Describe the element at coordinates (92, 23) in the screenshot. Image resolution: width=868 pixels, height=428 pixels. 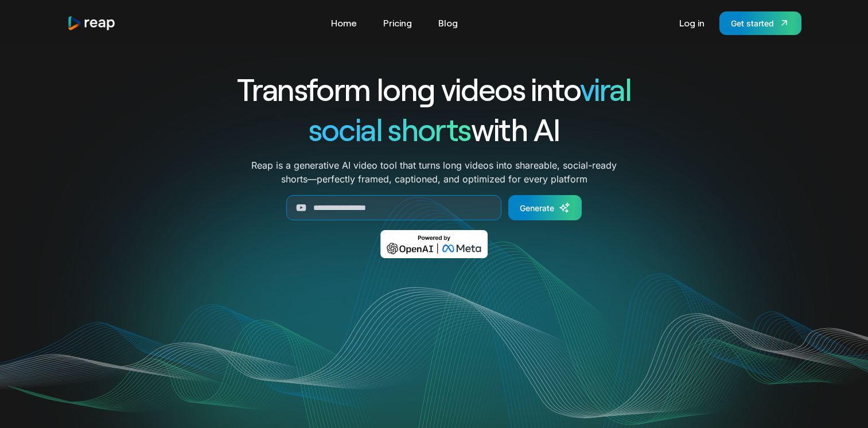
I see `a: home` at that location.